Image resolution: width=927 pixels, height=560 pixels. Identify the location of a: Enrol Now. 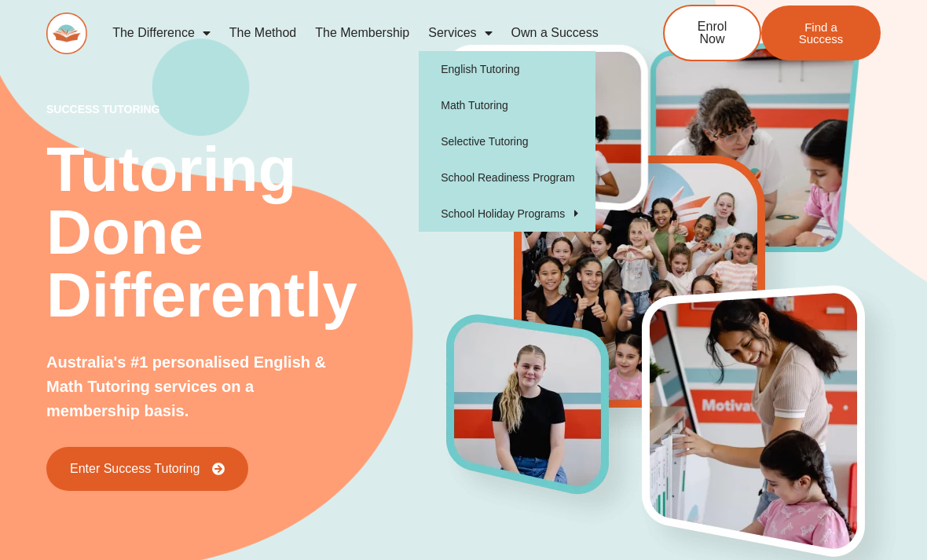
(712, 33).